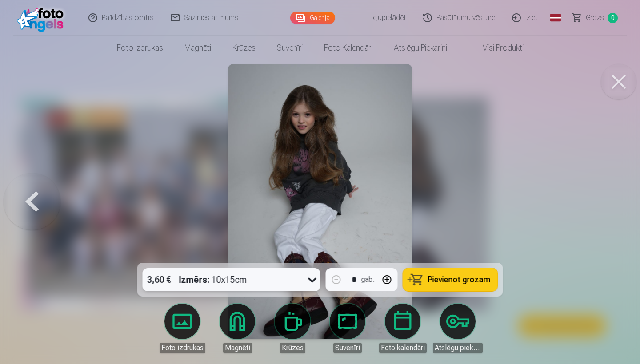  What do you see at coordinates (450, 280) in the screenshot?
I see `button: Pievienot grozam` at bounding box center [450, 280].